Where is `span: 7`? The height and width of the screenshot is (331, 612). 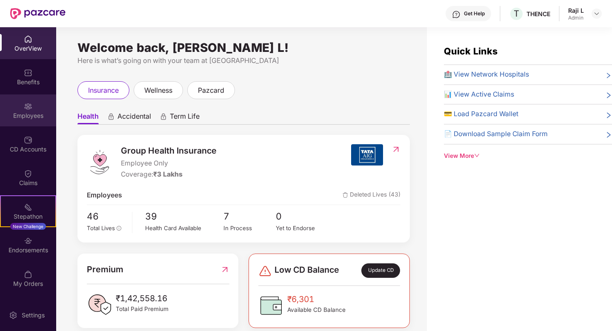 span: 7 is located at coordinates (249, 216).